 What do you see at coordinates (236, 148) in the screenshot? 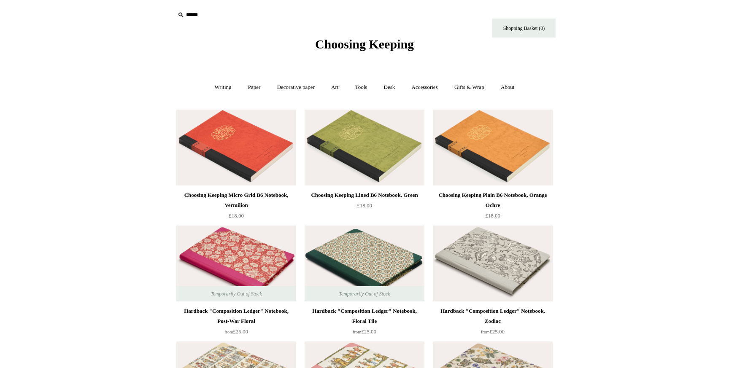
I see `a: Choosing Keeping Micro Grid B6 Notebook, Vermilion Choosing Keeping Micro Grid B6 Notebook, Vermi...` at bounding box center [236, 148].